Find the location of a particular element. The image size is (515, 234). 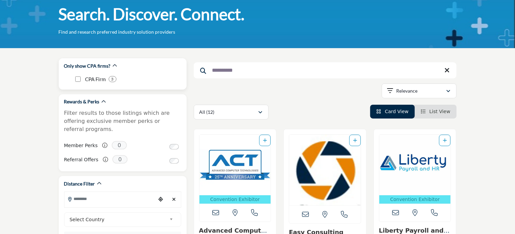

h2: Rewards & Perks is located at coordinates (82, 102).